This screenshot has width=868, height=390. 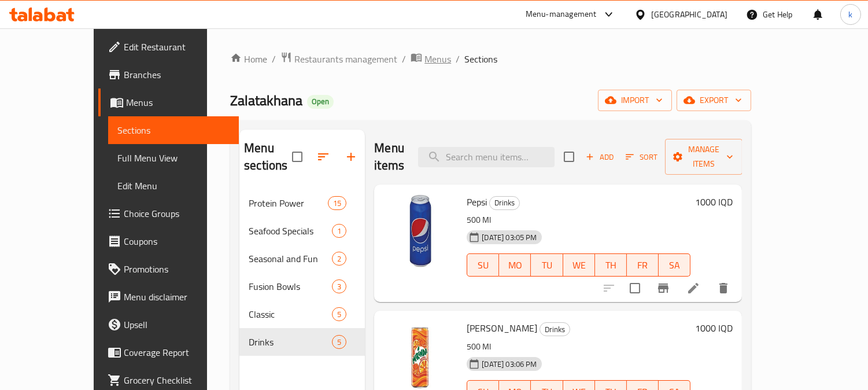 What do you see at coordinates (724, 288) in the screenshot?
I see `button: delete` at bounding box center [724, 288].